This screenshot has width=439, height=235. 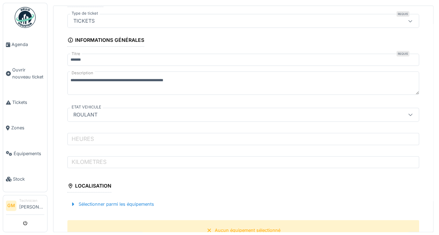 What do you see at coordinates (28, 44) in the screenshot?
I see `span: Agenda` at bounding box center [28, 44].